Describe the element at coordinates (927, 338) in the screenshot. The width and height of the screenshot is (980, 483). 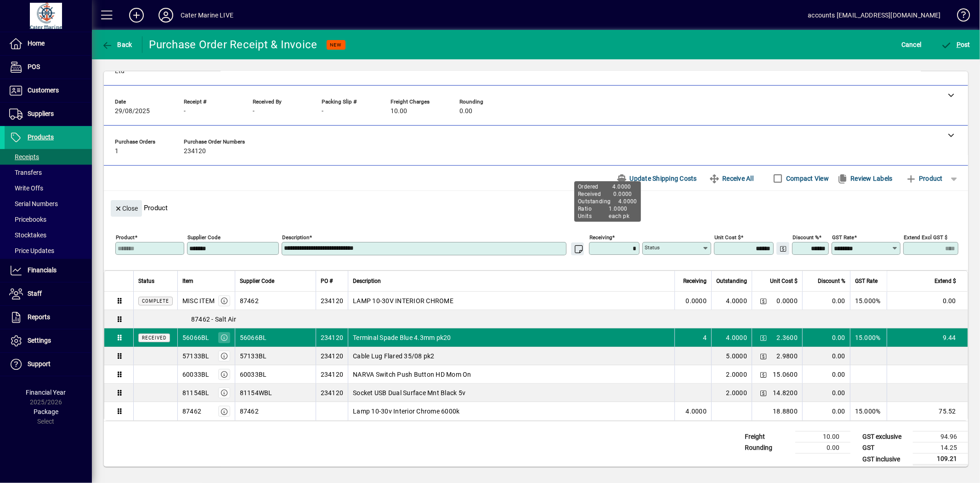
I see `td: 9.44` at that location.